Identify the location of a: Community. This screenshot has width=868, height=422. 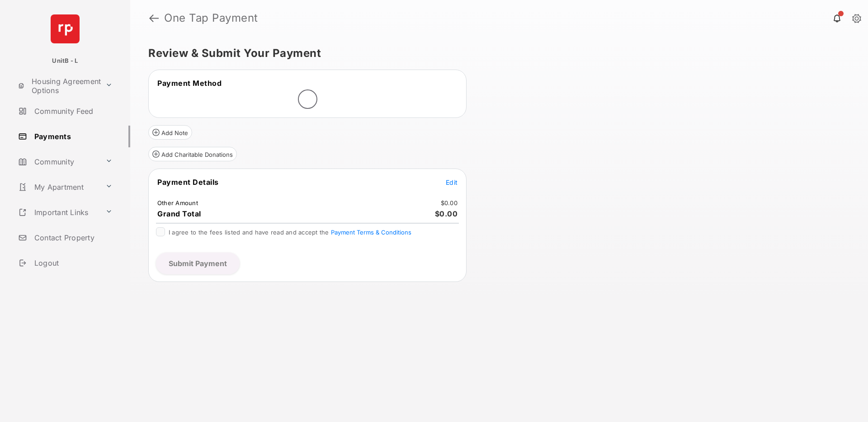
(58, 162).